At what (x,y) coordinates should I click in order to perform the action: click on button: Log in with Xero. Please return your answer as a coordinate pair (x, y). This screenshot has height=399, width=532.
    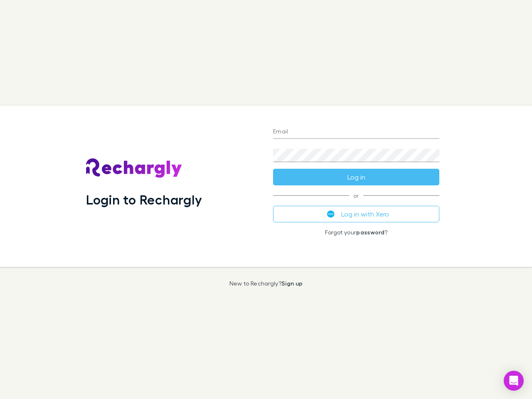
    Looking at the image, I should click on (356, 214).